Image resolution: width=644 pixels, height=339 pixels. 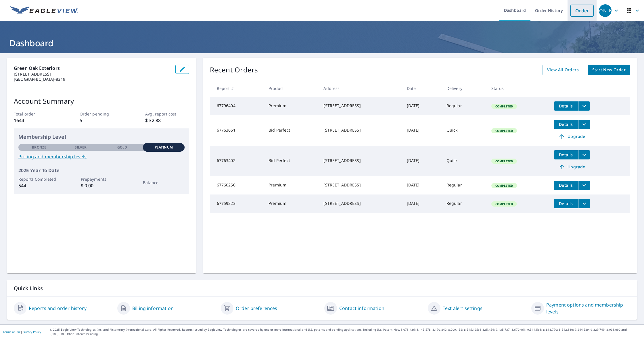 I want to click on a: Reports and order history, so click(x=57, y=308).